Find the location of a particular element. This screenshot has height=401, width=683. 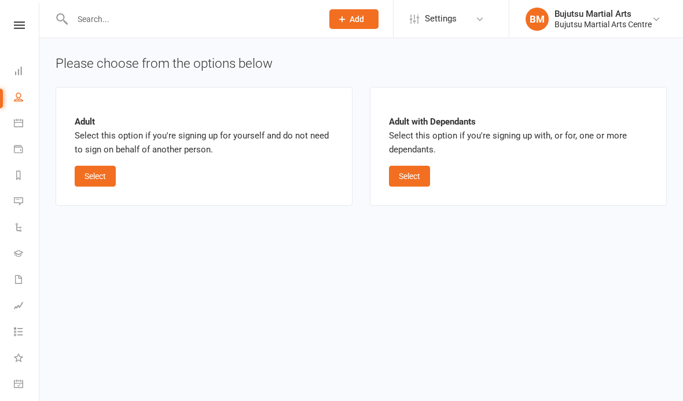

p: Select this option if you're signing up with, or for, one or more dependants. is located at coordinates (518, 136).